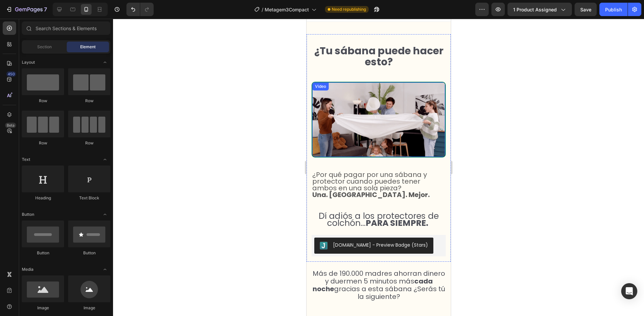  What do you see at coordinates (72, 201) in the screenshot?
I see `span: Dí adiós a los protectores de colchón...` at bounding box center [72, 201].